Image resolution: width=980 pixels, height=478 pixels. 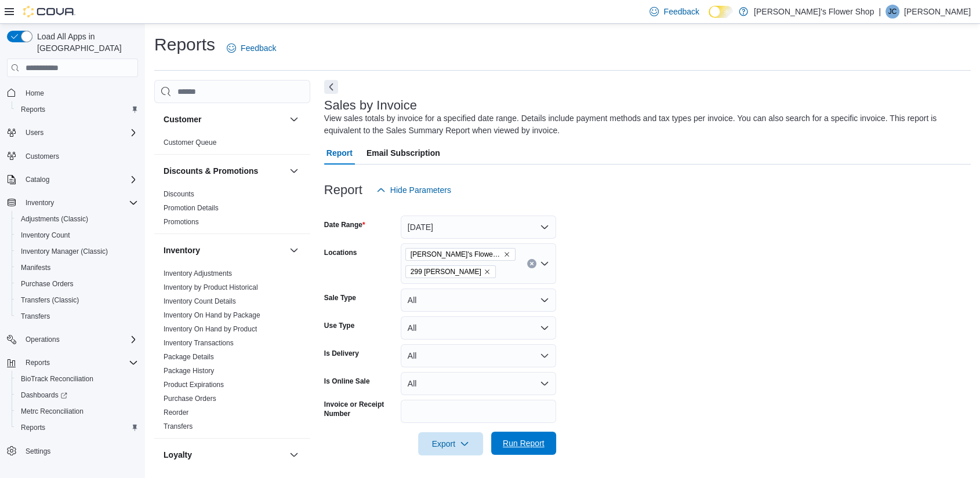 I want to click on span: Dashboards, so click(x=44, y=396).